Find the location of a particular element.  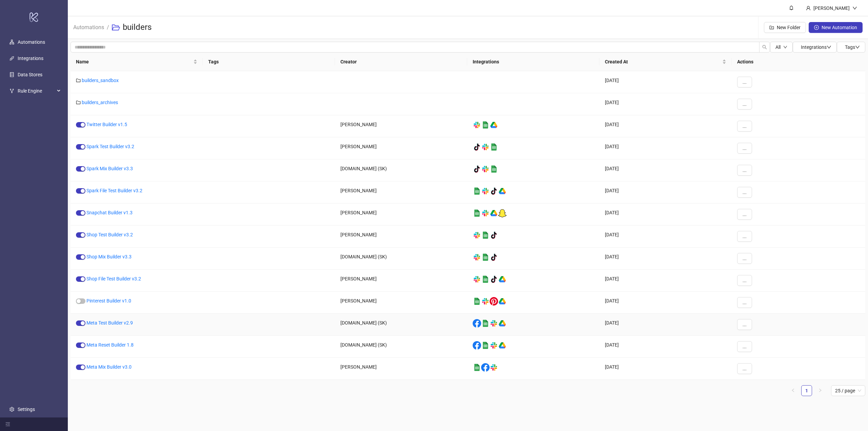

a: Shop Mix Builder v3.3 is located at coordinates (109, 257).